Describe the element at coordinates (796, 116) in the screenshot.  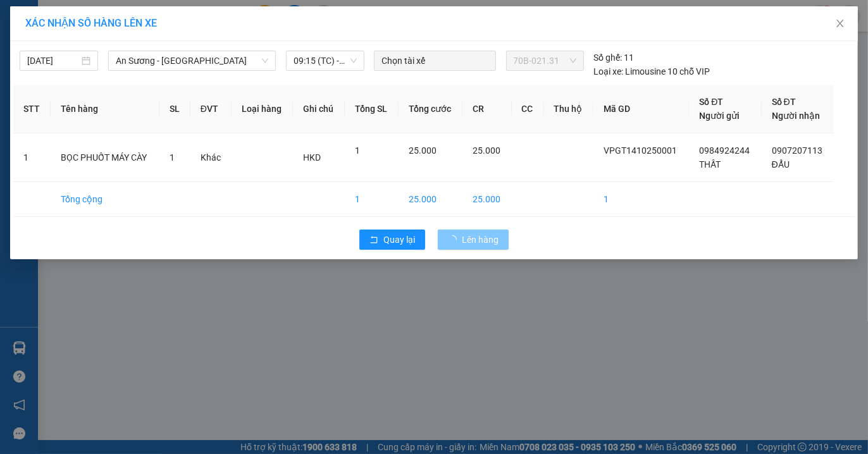
I see `span: Người nhận` at that location.